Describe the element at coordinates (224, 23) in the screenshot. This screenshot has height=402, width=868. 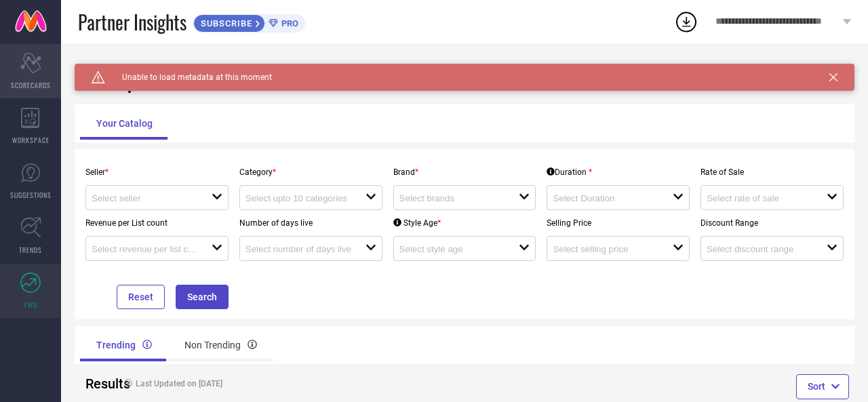
I see `span: SUBSCRIBE` at that location.